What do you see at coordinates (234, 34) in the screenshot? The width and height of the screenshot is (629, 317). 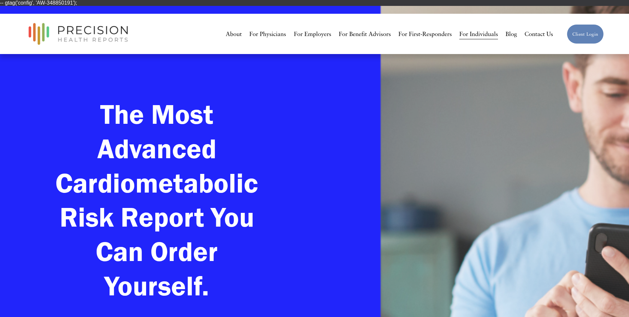 I see `a: About` at bounding box center [234, 34].